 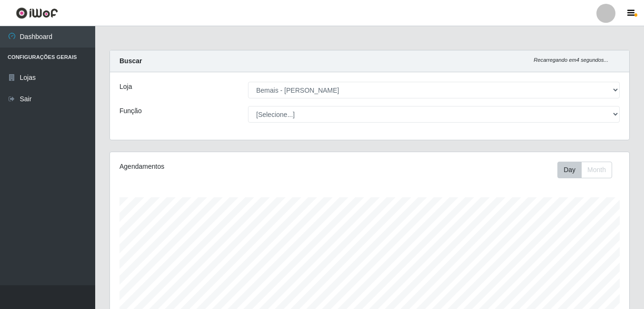 I want to click on div: Agendamentos, so click(x=219, y=167).